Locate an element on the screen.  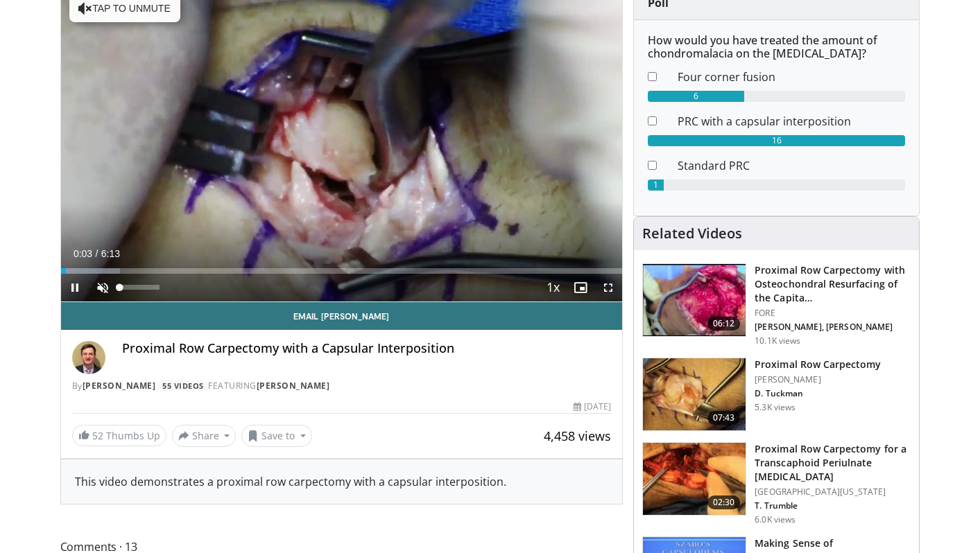
dd: Standard PRC is located at coordinates (792, 166).